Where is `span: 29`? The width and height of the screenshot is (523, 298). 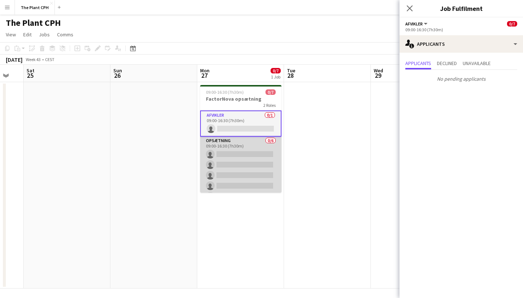
span: 29 is located at coordinates (378, 75).